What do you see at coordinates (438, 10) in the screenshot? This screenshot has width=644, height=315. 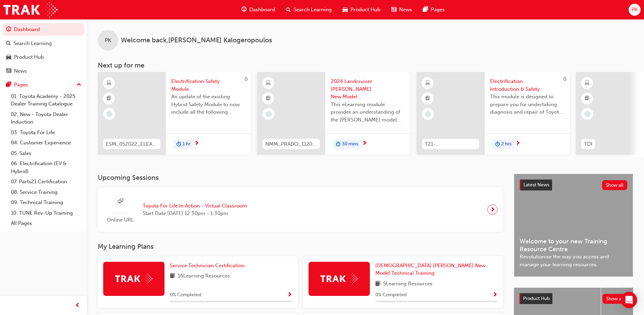 I see `span: Pages` at bounding box center [438, 10].